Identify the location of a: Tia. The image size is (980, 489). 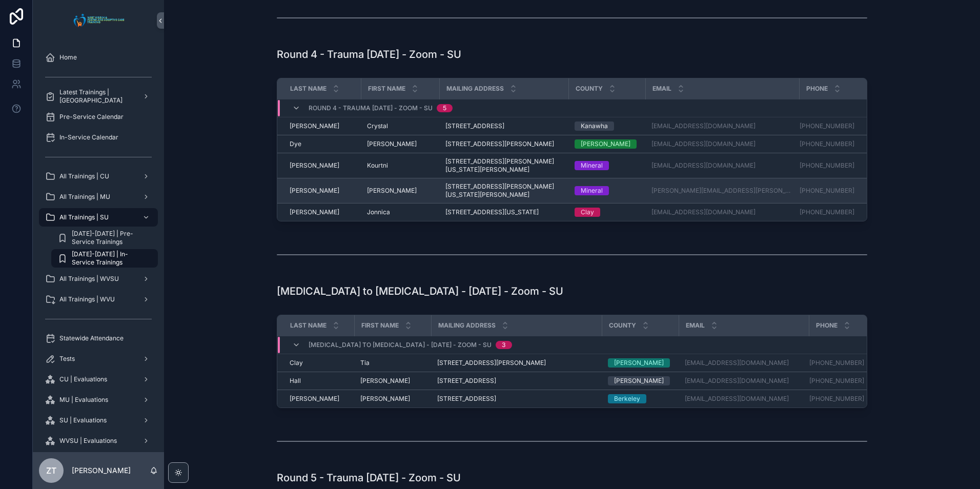
(393, 363).